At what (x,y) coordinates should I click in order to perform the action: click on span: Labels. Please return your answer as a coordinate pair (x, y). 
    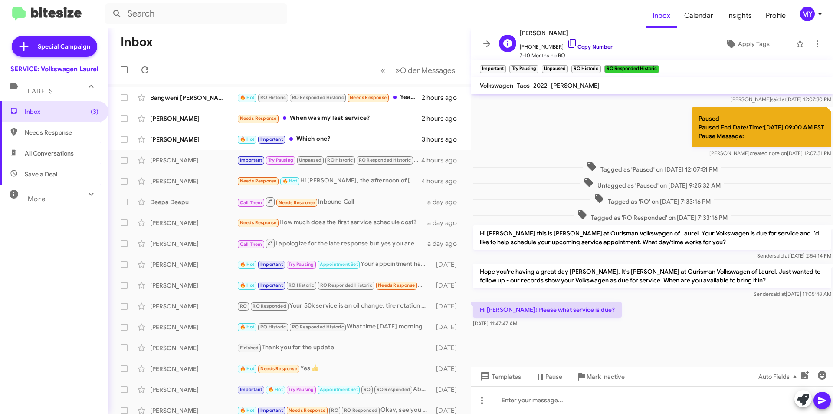
    Looking at the image, I should click on (40, 91).